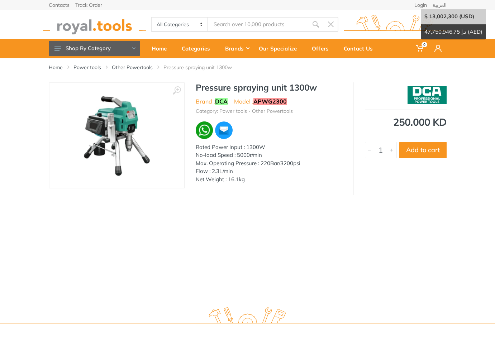  Describe the element at coordinates (269, 180) in the screenshot. I see `div: Net Weight : 16.1kg` at that location.